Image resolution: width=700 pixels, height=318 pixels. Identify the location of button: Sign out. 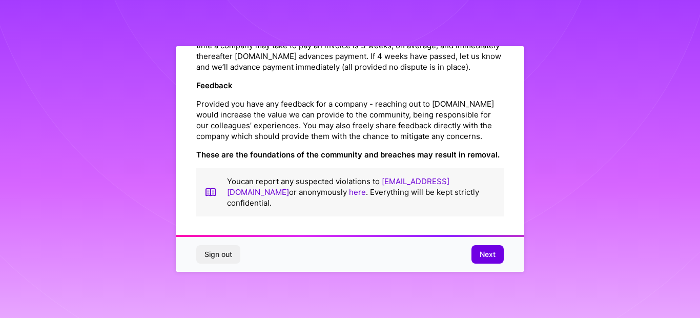
(218, 254).